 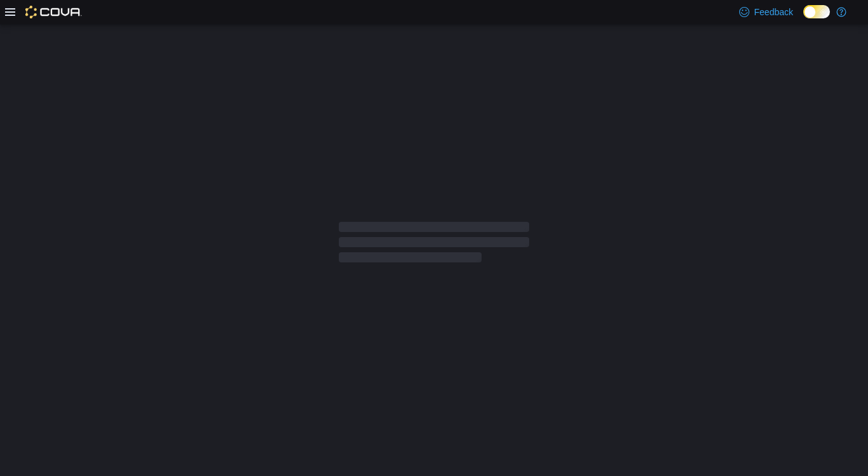 What do you see at coordinates (53, 12) in the screenshot?
I see `img: Cova` at bounding box center [53, 12].